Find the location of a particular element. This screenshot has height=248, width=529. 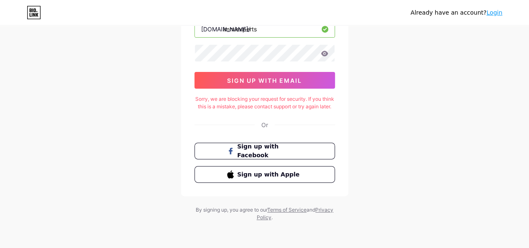

button: Sign up with Apple is located at coordinates (265, 174).